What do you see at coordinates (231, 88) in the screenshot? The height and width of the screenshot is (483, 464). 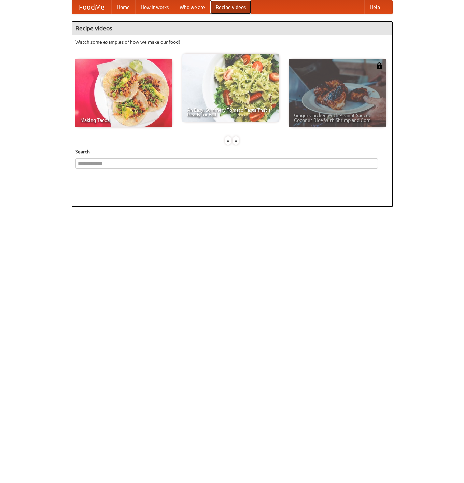 I see `a: An Easy, Summery Tomato Pasta That's Ready for Fall` at bounding box center [231, 88].